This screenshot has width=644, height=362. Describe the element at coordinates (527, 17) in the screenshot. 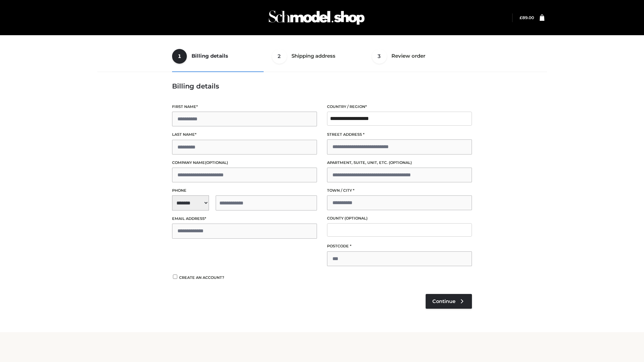

I see `bdi: 89.00` at that location.